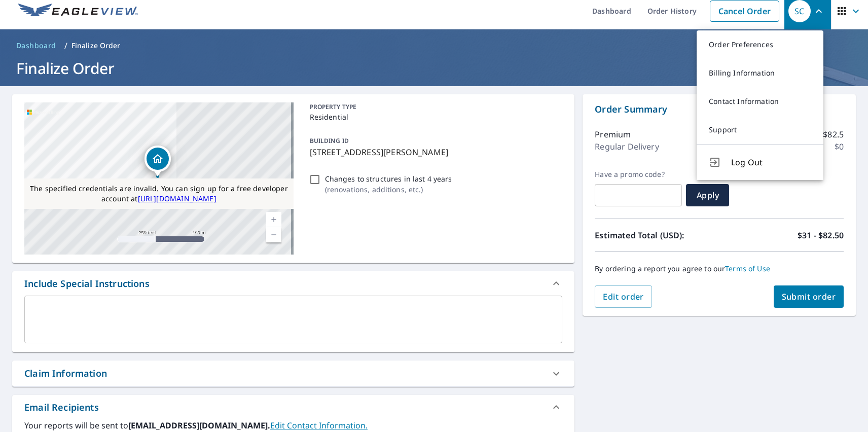 This screenshot has width=868, height=432. I want to click on span: Submit order, so click(809, 297).